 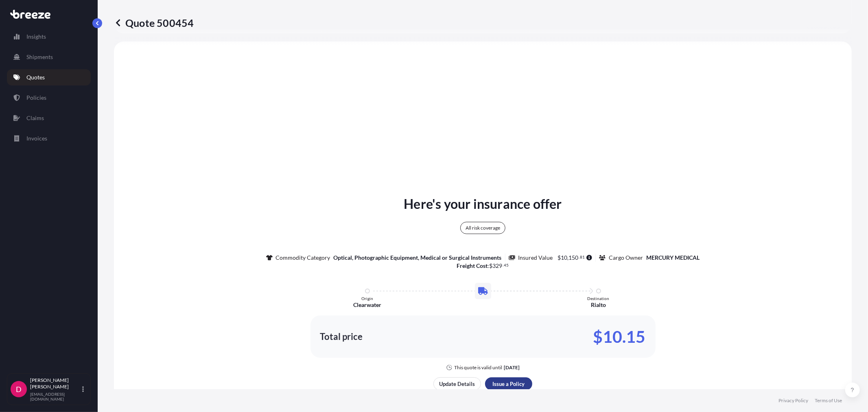 What do you see at coordinates (626, 257) in the screenshot?
I see `p: Cargo Owner` at bounding box center [626, 257].